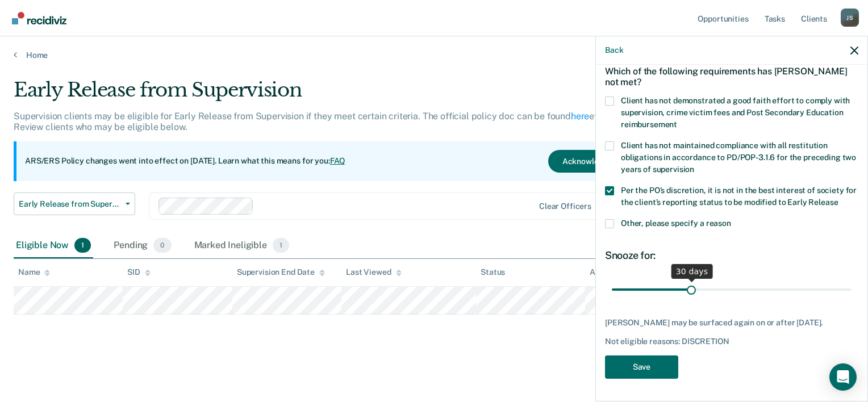 This screenshot has height=402, width=868. What do you see at coordinates (732, 255) in the screenshot?
I see `div: Snooze for:` at bounding box center [732, 255].